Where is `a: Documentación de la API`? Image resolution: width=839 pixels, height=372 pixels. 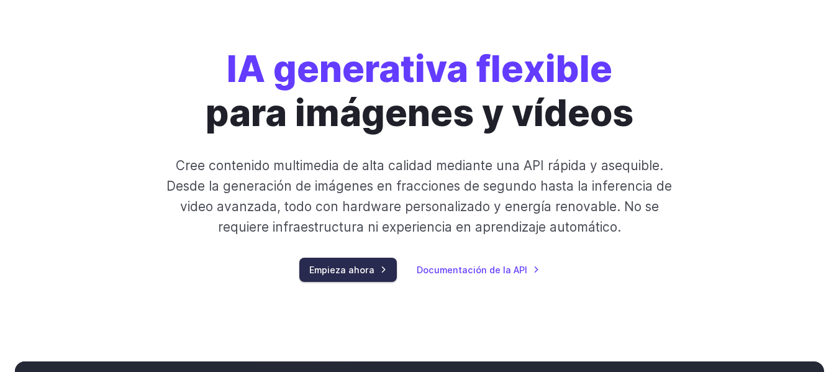
a: Documentación de la API is located at coordinates (478, 269).